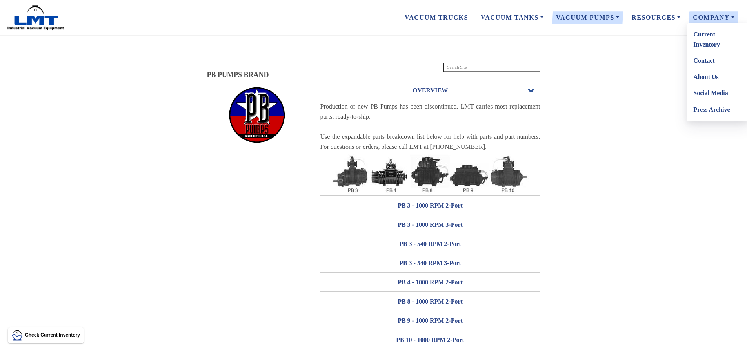  What do you see at coordinates (492, 67) in the screenshot?
I see `input: Search Site` at bounding box center [492, 67].